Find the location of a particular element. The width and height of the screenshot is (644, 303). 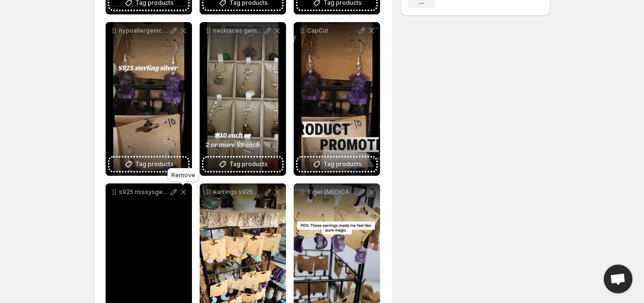

div: hypoallergenic earrings missysgemsandcrystals gemstones s925Tag products is located at coordinates (149, 99).